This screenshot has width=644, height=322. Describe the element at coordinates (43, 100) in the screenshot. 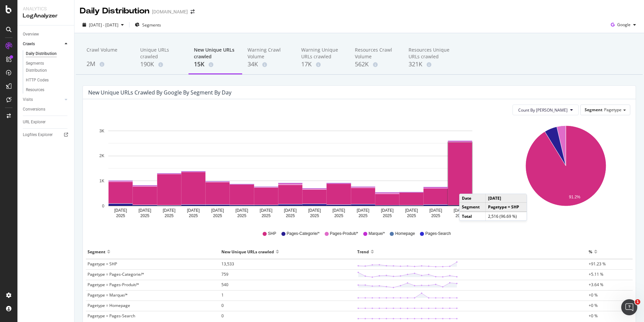

I see `a: Visits` at that location.